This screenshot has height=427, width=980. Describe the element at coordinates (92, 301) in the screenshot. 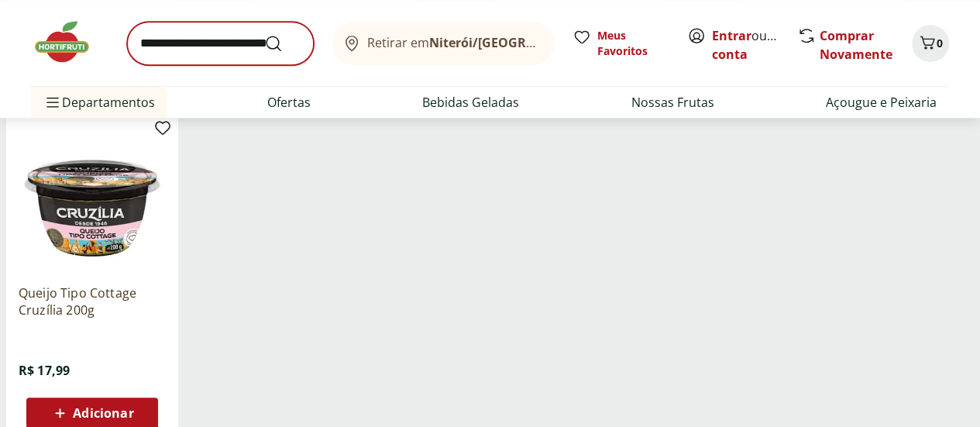

I see `a: Queijo Tipo Cottage Cruzília 200g` at that location.